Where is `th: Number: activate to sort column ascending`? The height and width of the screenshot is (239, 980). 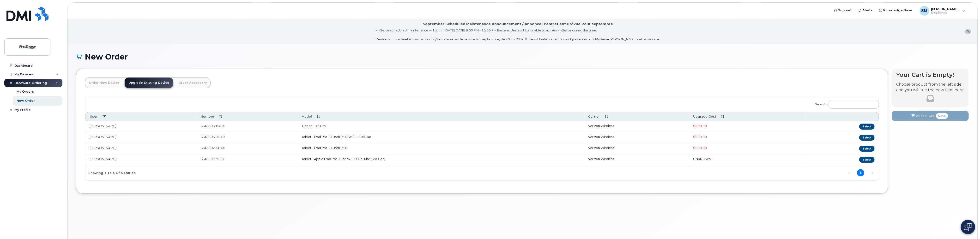 th: Number: activate to sort column ascending is located at coordinates (247, 116).